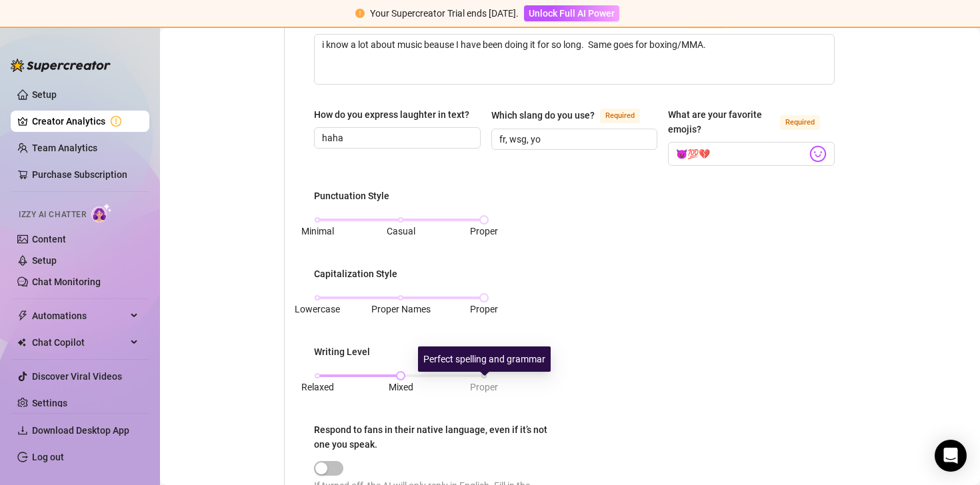 This screenshot has height=485, width=980. What do you see at coordinates (79, 342) in the screenshot?
I see `span: Chat Copilot` at bounding box center [79, 342].